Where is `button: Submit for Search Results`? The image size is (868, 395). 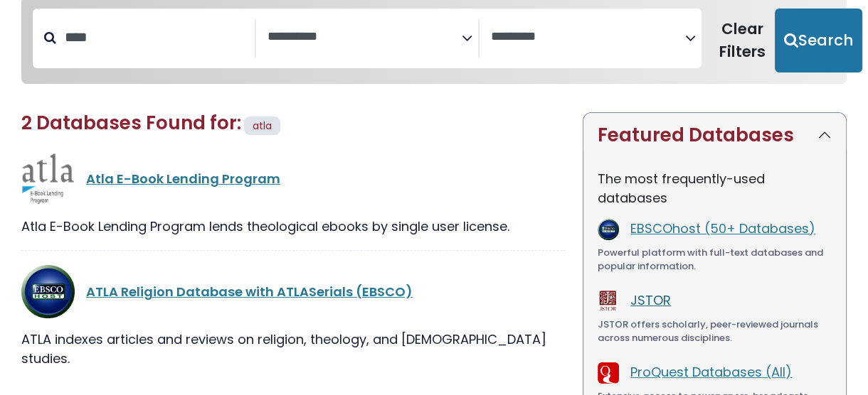
button: Submit for Search Results is located at coordinates (818, 41).